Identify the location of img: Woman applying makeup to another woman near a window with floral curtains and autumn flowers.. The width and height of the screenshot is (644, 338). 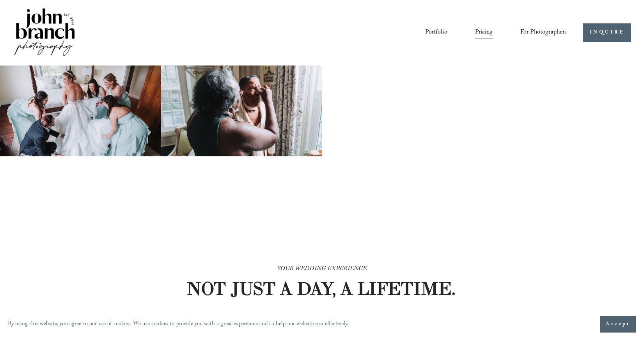
(241, 110).